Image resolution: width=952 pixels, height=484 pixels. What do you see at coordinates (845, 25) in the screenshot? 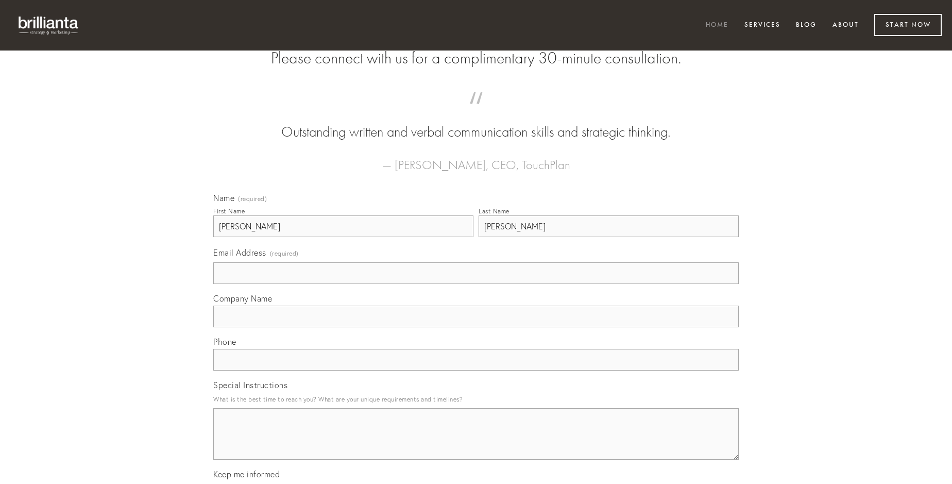
I see `a: About` at bounding box center [845, 25].